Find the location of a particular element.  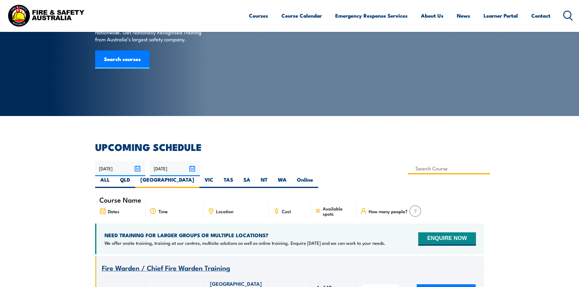

span: Time is located at coordinates (163, 211).